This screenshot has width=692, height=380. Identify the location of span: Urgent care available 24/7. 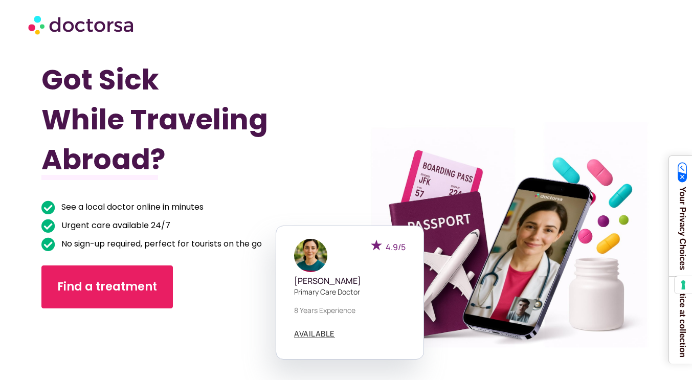
(115, 226).